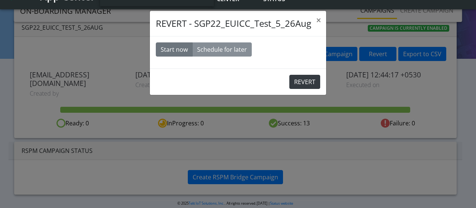 The height and width of the screenshot is (208, 476). Describe the element at coordinates (238, 23) in the screenshot. I see `h4: REVERT - SGP22_EUICC_Test_5_26Aug` at that location.